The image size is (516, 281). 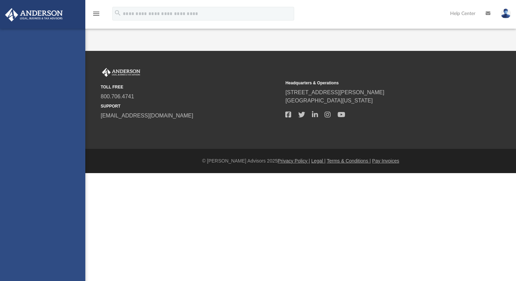 I want to click on i: menu, so click(x=96, y=14).